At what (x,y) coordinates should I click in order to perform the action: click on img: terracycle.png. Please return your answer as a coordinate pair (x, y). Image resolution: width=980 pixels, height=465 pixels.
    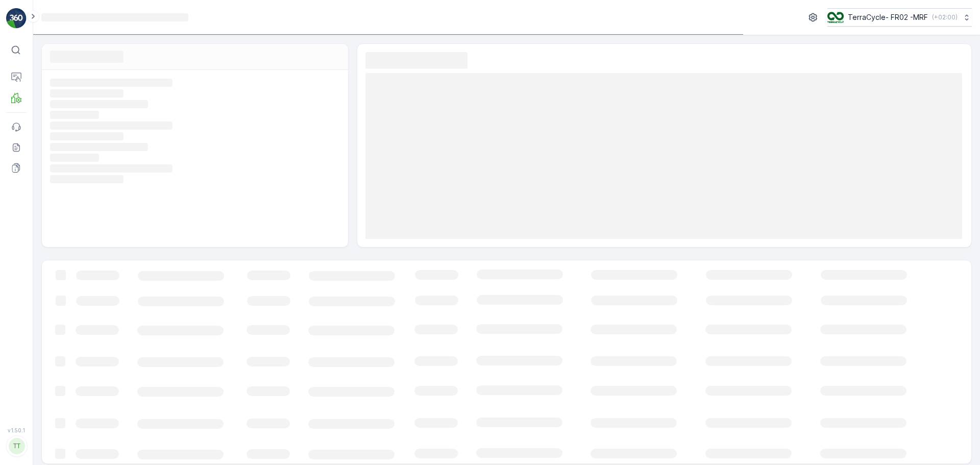
    Looking at the image, I should click on (836, 17).